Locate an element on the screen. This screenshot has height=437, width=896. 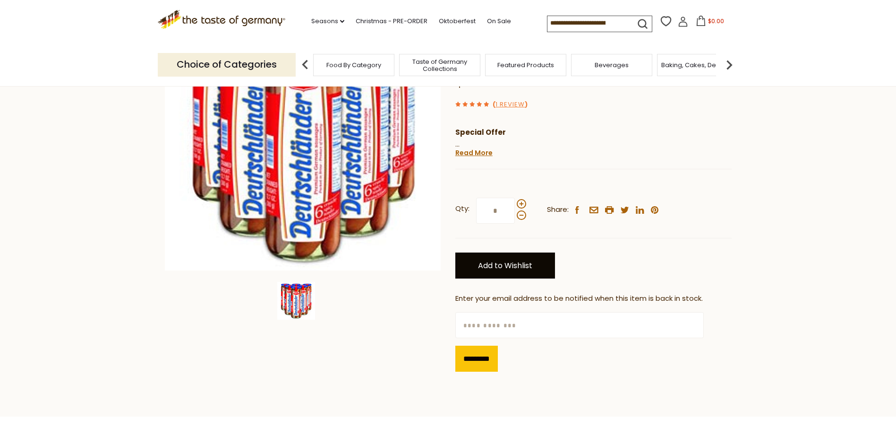
a: Christmas - PRE-ORDER is located at coordinates (392, 21).